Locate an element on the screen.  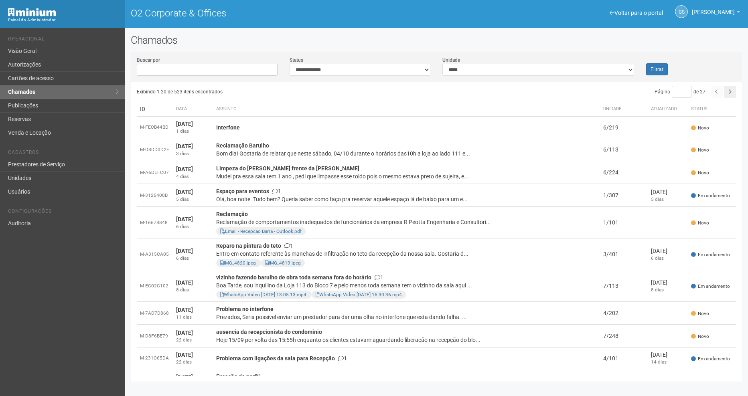
td: 7/248 is located at coordinates (624, 336).